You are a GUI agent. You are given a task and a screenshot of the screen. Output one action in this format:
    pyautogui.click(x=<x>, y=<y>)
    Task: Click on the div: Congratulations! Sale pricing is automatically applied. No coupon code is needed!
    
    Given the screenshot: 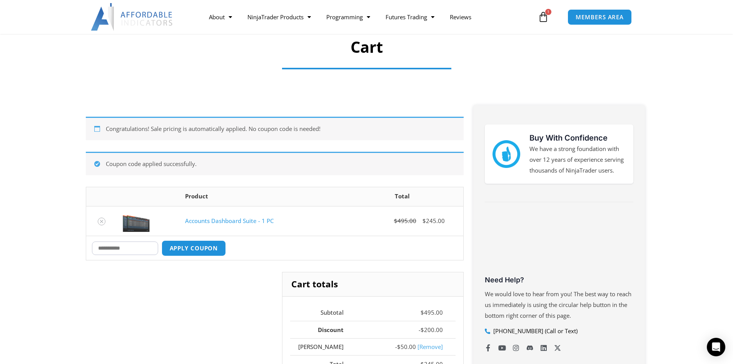 What is the action you would take?
    pyautogui.click(x=275, y=128)
    